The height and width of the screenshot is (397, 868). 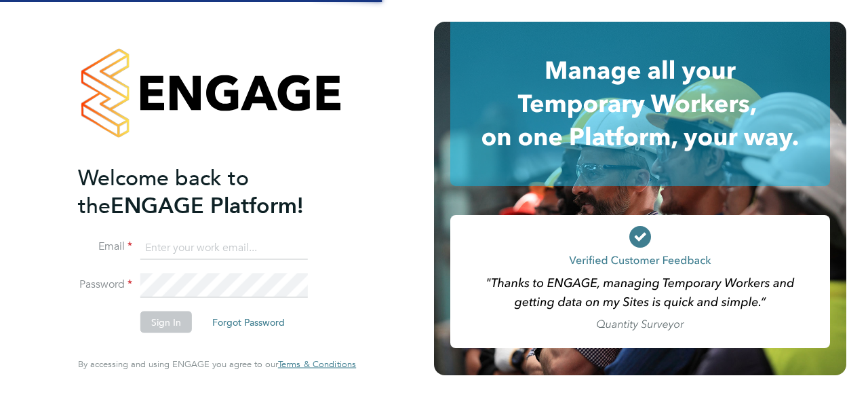 I want to click on span: By accessing and using ENGAGE you agree to our, so click(x=217, y=364).